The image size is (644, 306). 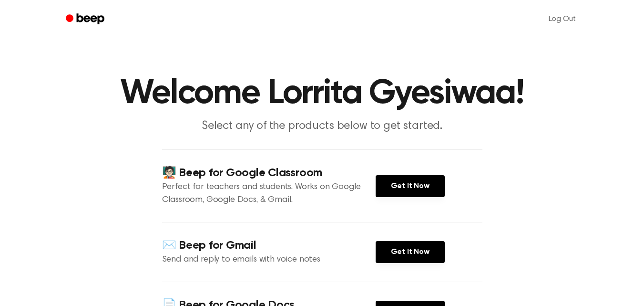 What do you see at coordinates (323, 126) in the screenshot?
I see `p: Select any of the products below to get started.` at bounding box center [323, 126].